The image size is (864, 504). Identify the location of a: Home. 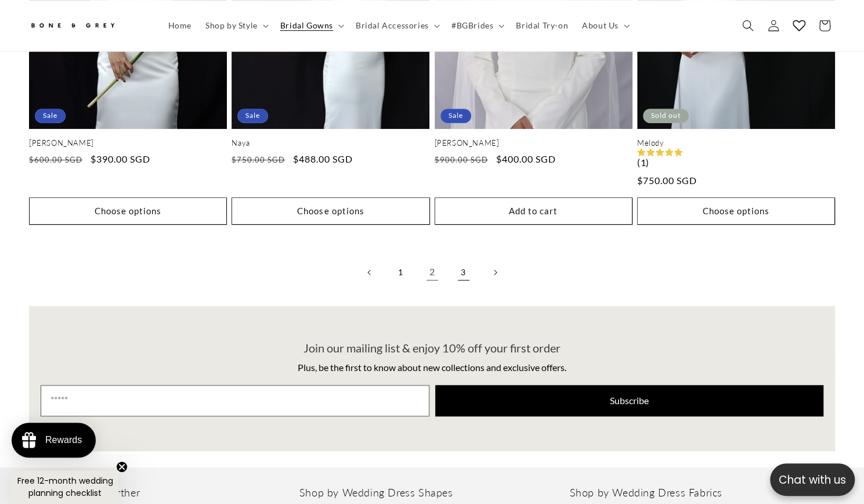
(180, 26).